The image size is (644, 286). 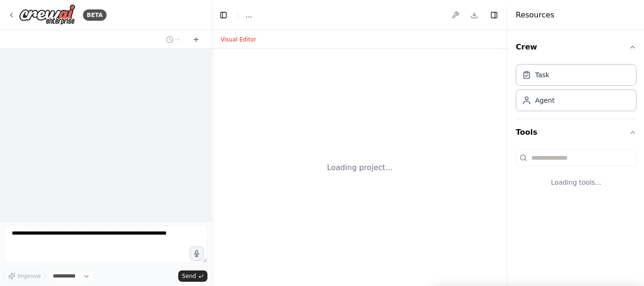 I want to click on button: Hide left sidebar, so click(x=224, y=15).